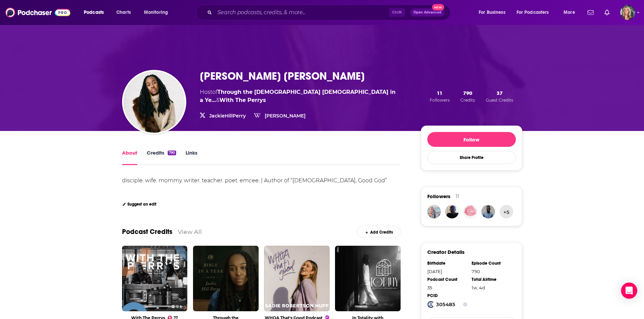 This screenshot has height=319, width=644. I want to click on h3: Creator Details, so click(446, 252).